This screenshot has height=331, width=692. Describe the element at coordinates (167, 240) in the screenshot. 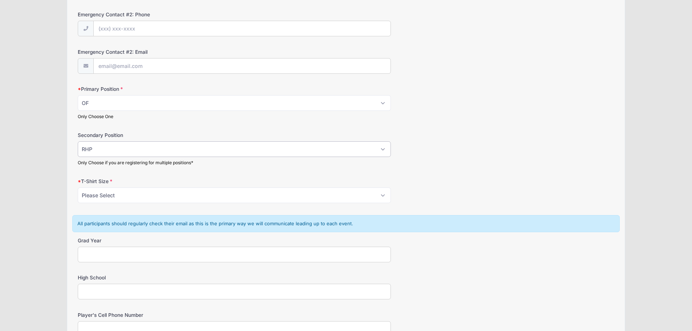

I see `label: Grad Year` at that location.